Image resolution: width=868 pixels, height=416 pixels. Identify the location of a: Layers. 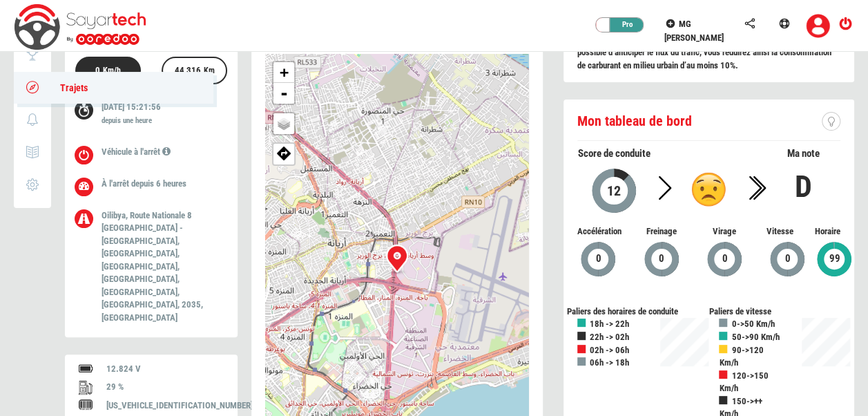
(284, 124).